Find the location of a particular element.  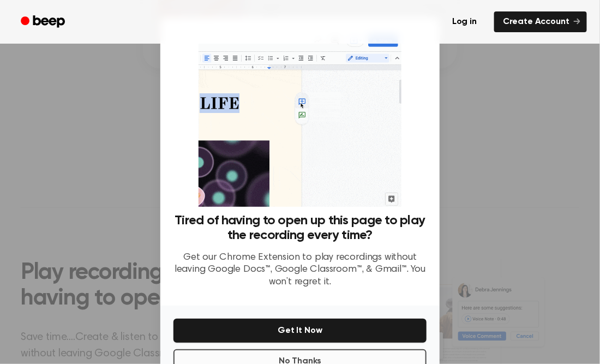

a: Beep is located at coordinates (43, 22).